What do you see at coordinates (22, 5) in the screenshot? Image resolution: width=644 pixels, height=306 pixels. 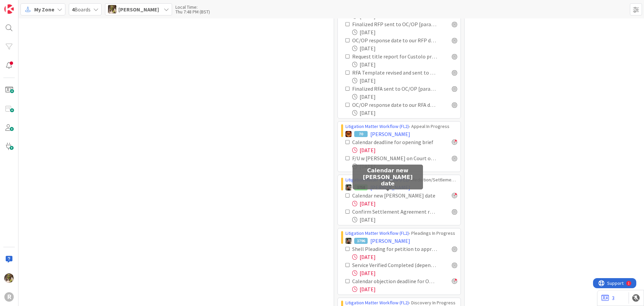 I see `span: Support` at bounding box center [22, 5].